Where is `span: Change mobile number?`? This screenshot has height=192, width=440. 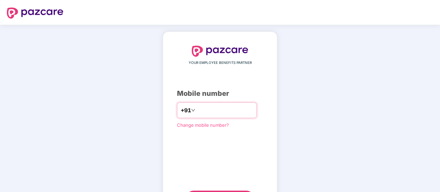
span: Change mobile number? is located at coordinates (203, 125).